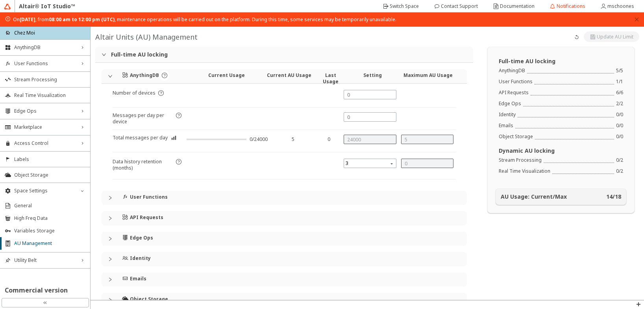 This screenshot has height=309, width=644. I want to click on span: 3, so click(370, 163).